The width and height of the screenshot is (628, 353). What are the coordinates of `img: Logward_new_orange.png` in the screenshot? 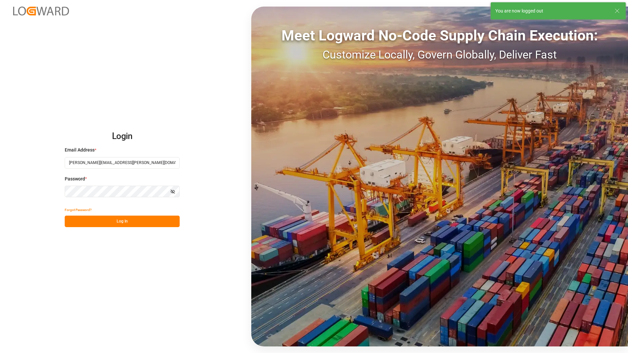 It's located at (41, 11).